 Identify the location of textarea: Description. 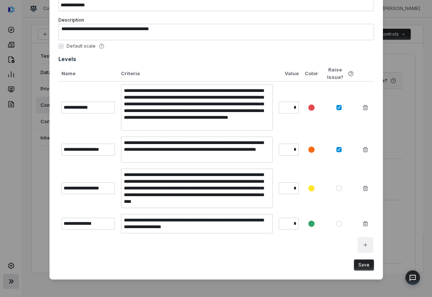
(216, 32).